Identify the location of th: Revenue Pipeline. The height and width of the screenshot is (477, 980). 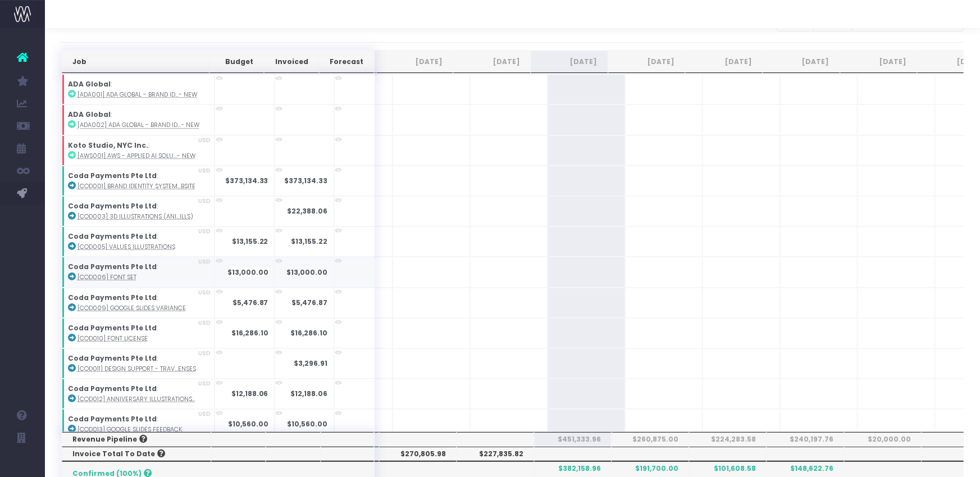
(136, 439).